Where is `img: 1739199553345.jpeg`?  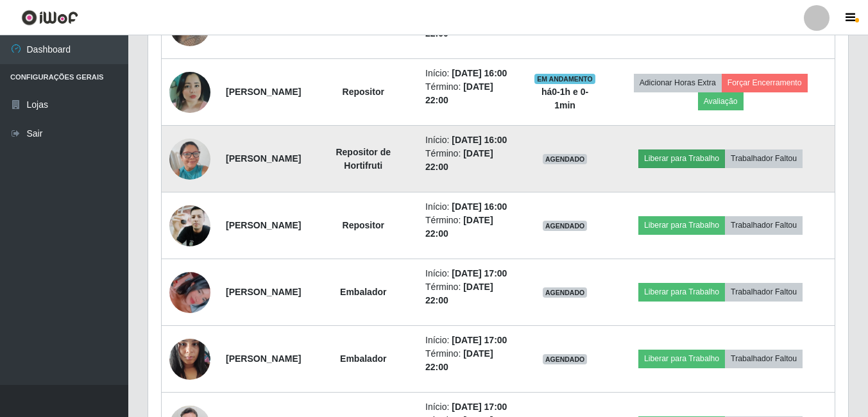
img: 1739199553345.jpeg is located at coordinates (190, 159).